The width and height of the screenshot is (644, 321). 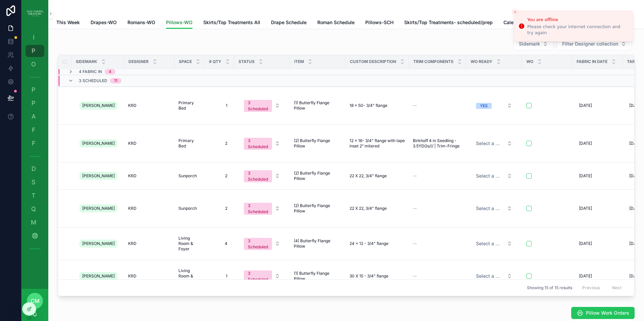 I want to click on span: Sidemark, so click(x=529, y=44).